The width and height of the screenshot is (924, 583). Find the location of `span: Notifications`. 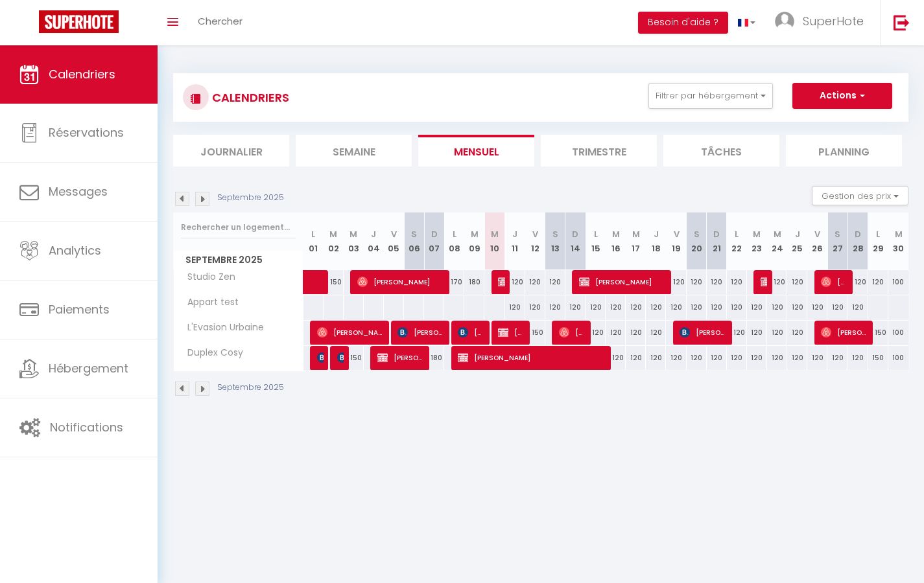

span: Notifications is located at coordinates (86, 427).